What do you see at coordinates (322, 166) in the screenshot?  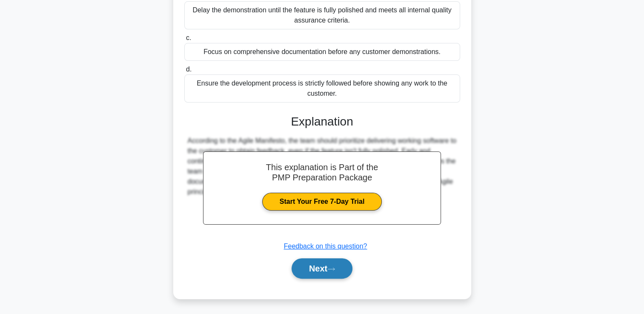 I see `div: According to the Agile Manifesto, the team should prioritize delivering working software to the c...` at bounding box center [322, 166].